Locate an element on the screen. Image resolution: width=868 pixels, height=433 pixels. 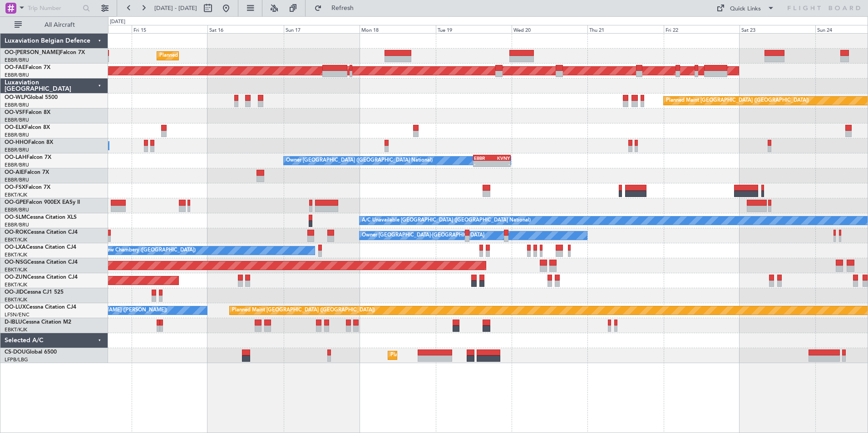
a: LFSN/ENC is located at coordinates (17, 315).